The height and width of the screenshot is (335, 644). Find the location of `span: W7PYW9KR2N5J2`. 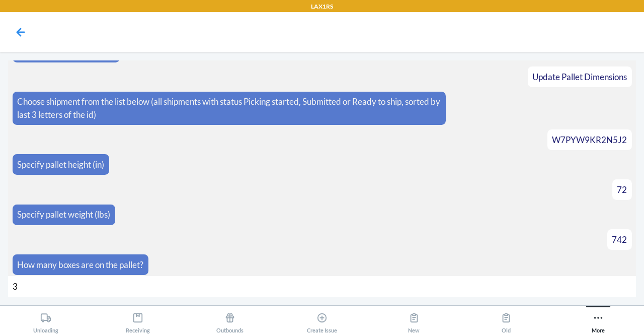

span: W7PYW9KR2N5J2 is located at coordinates (589, 140).